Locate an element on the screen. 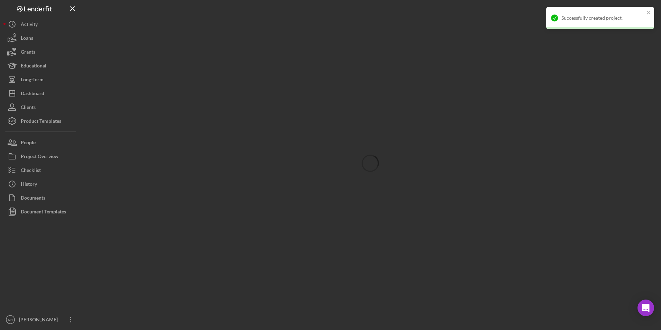  div: History is located at coordinates (29, 185).